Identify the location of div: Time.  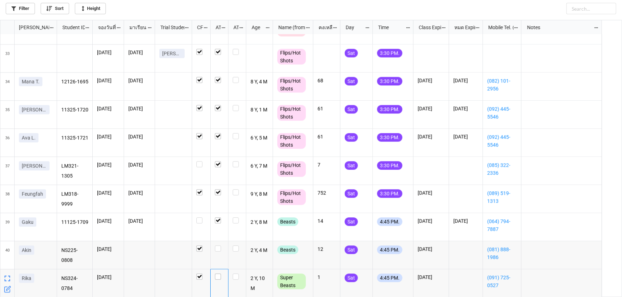
(389, 27).